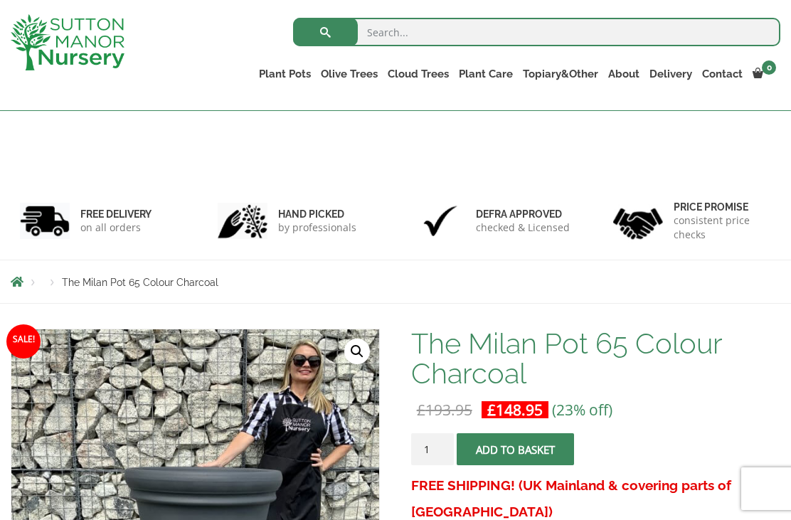 This screenshot has width=791, height=520. I want to click on p: consistent price checks, so click(722, 228).